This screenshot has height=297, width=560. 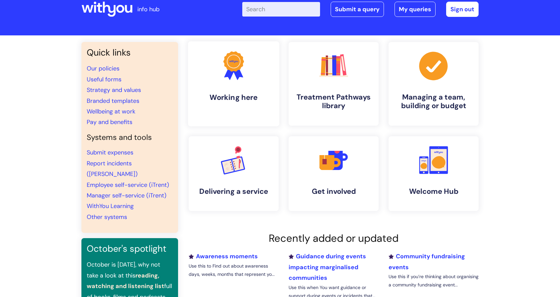 I want to click on a: Manager self-service (iTrent), so click(x=126, y=196).